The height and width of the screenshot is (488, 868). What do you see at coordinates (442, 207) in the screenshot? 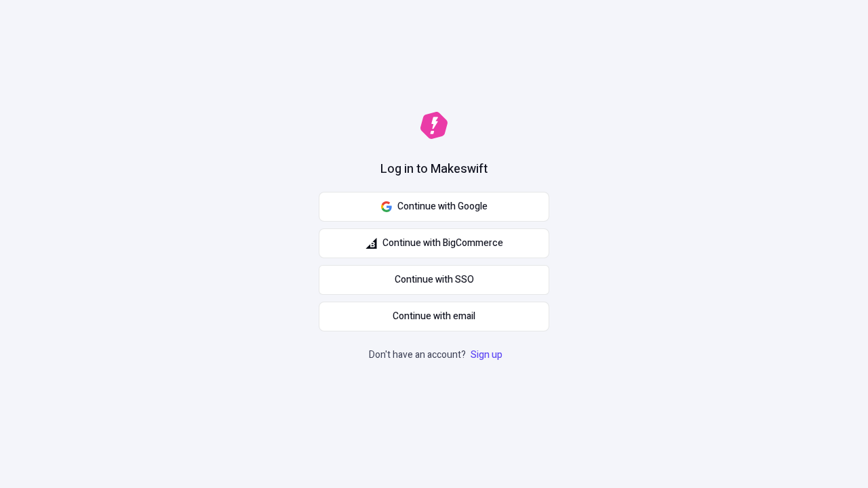
I see `span: Continue with Google` at bounding box center [442, 207].